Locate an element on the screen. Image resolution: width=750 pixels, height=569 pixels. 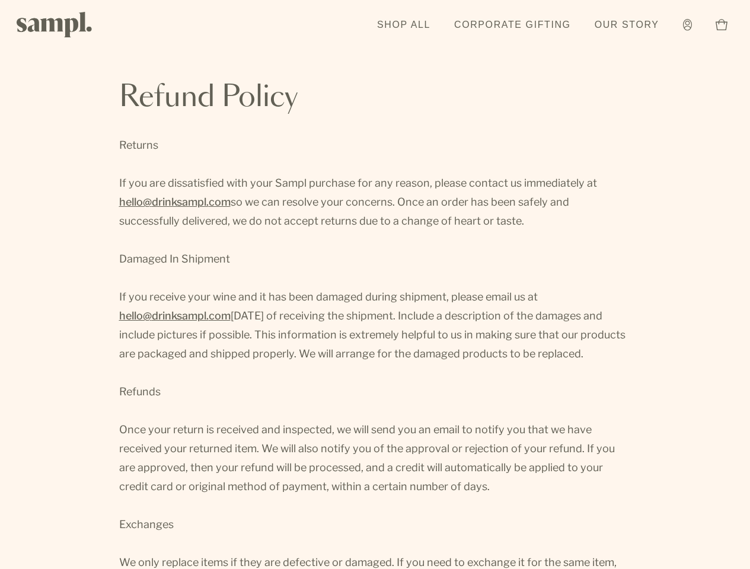
span: If you are dissatisfied with your Sampl purchase for any reason, please contact us immediately at is located at coordinates (358, 183).